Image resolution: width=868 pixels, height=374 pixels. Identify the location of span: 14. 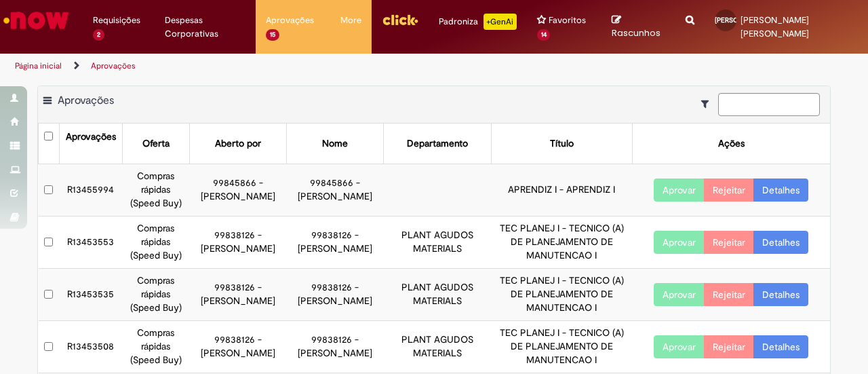
(544, 34).